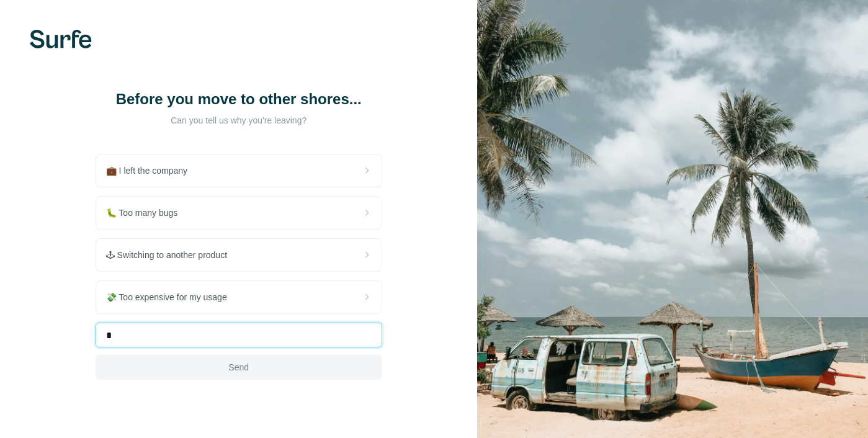 The width and height of the screenshot is (868, 438). I want to click on span: 💸 Too expensive for my usage, so click(172, 297).